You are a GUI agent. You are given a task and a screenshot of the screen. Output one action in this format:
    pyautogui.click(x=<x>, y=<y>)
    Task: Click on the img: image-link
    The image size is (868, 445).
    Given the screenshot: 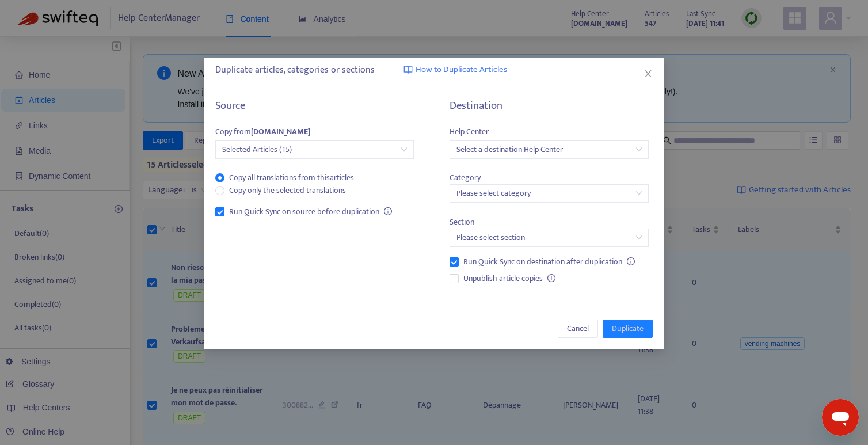 What is the action you would take?
    pyautogui.click(x=408, y=70)
    